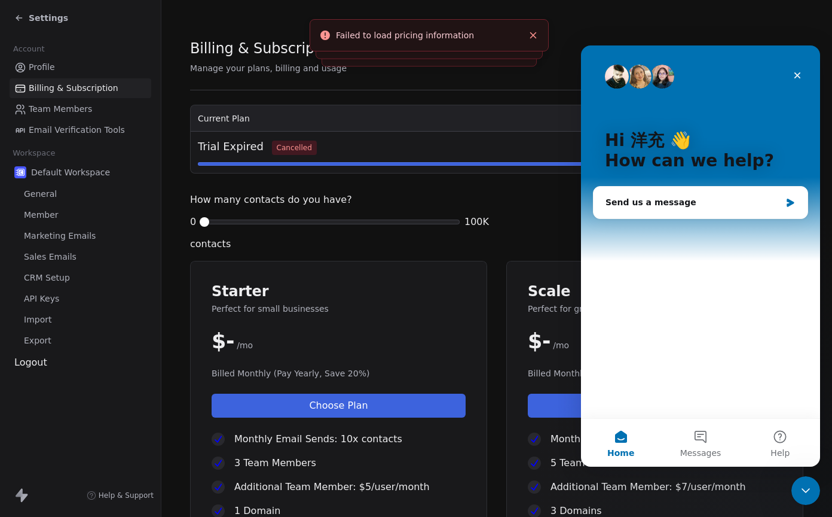 The height and width of the screenshot is (517, 832). I want to click on img: Profile image for Mrinal, so click(81, 31).